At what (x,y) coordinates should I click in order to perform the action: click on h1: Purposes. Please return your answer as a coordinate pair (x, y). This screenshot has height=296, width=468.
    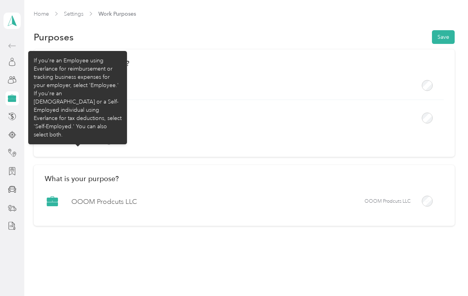
    Looking at the image, I should click on (54, 37).